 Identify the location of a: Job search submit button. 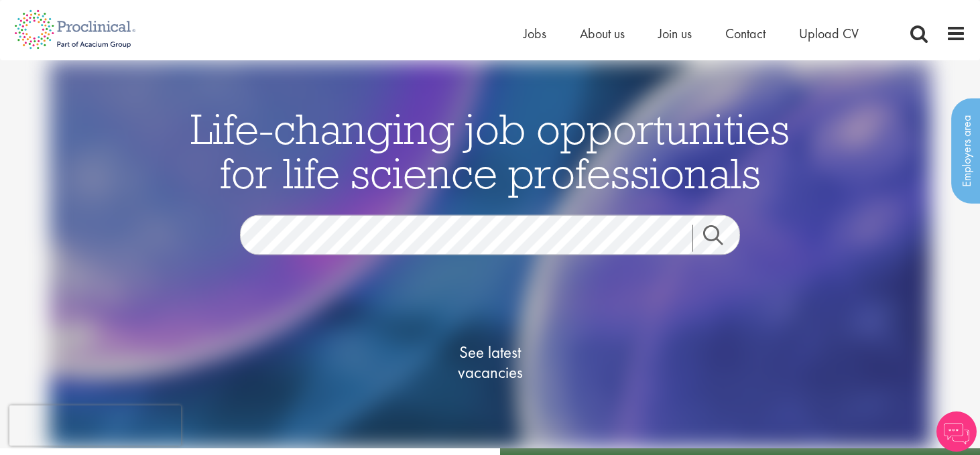
(721, 239).